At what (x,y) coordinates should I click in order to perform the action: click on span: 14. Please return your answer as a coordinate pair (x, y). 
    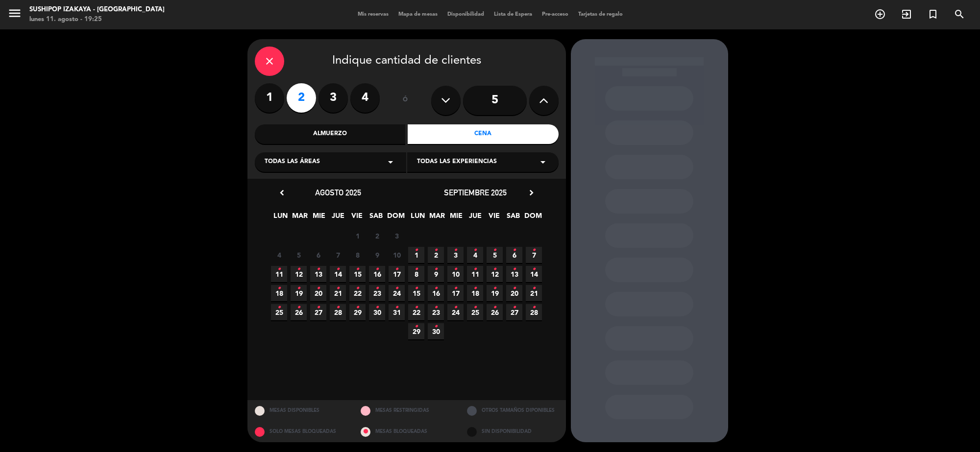
    Looking at the image, I should click on (533, 274).